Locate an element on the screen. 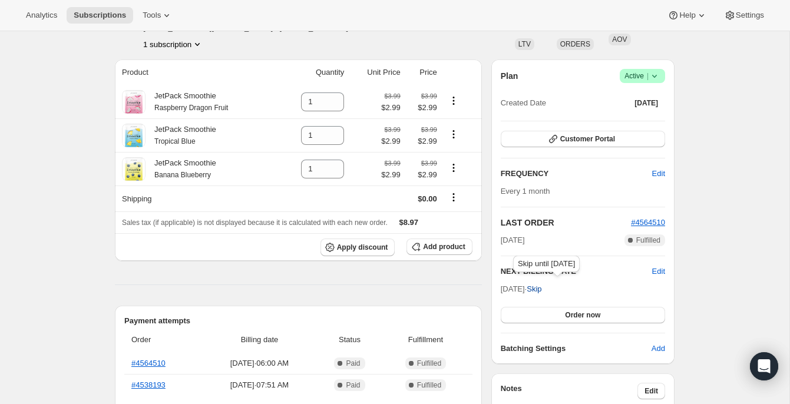 This screenshot has height=404, width=790. span: Every 1 month is located at coordinates (525, 191).